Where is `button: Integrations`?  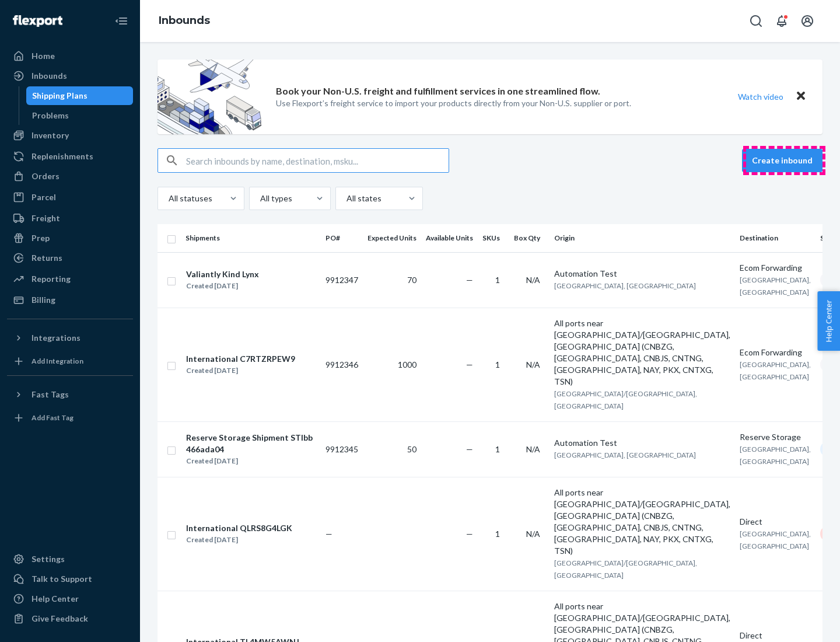 button: Integrations is located at coordinates (70, 338).